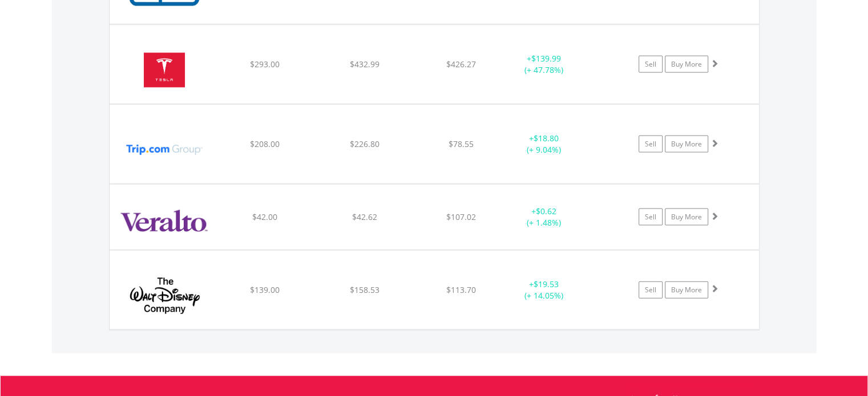  I want to click on span: $107.02, so click(461, 216).